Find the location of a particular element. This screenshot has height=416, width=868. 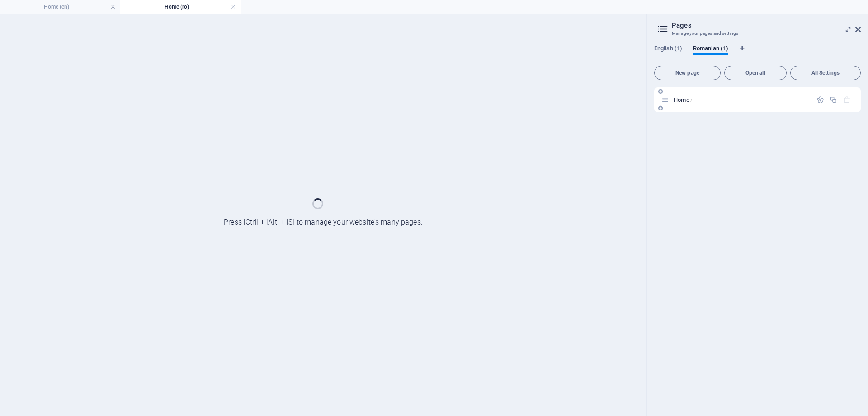

span: New page is located at coordinates (687, 73).